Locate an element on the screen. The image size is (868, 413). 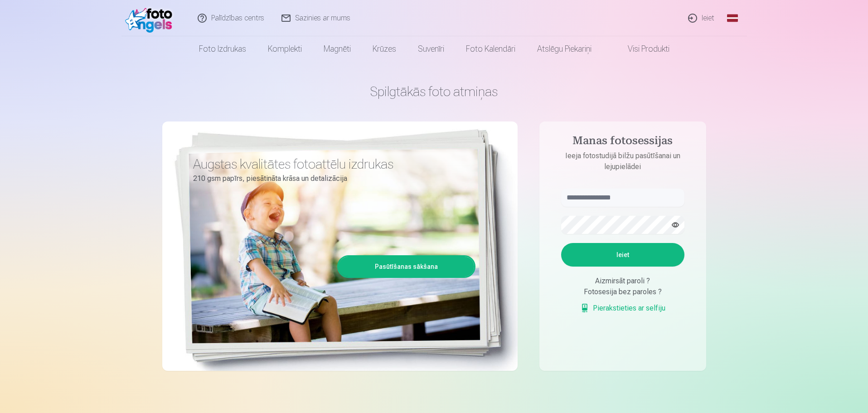
img: /fa1 is located at coordinates (151, 18).